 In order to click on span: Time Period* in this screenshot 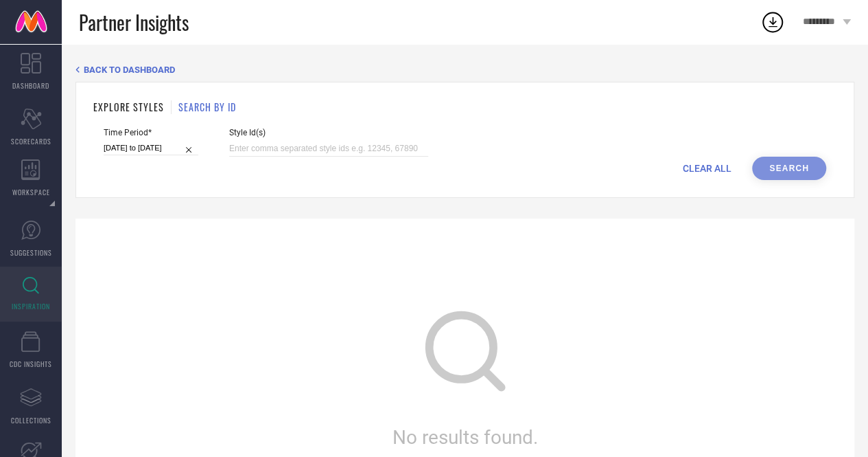, I will do `click(151, 133)`.